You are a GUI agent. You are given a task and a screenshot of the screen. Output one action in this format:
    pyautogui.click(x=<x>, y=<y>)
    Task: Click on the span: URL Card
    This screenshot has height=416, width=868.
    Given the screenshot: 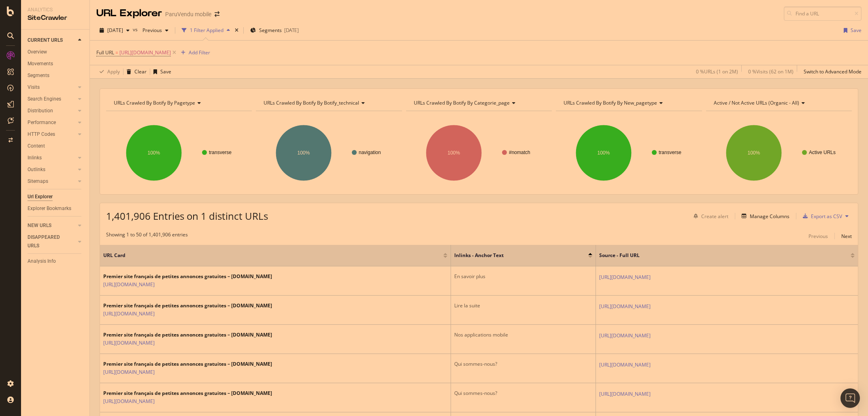 What is the action you would take?
    pyautogui.click(x=273, y=255)
    